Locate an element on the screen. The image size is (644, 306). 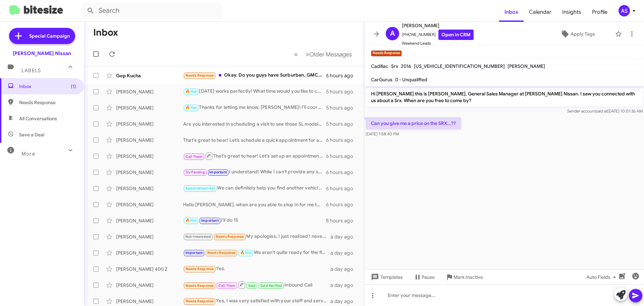
span: Special Campaign is located at coordinates (49, 36).